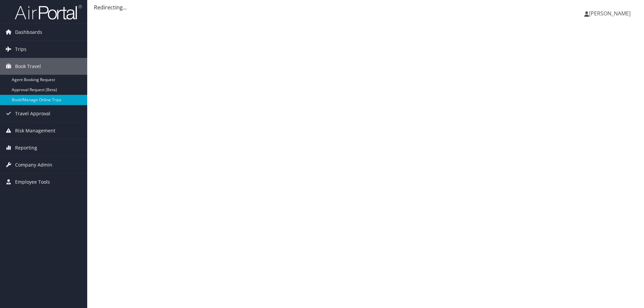  Describe the element at coordinates (34, 165) in the screenshot. I see `span: Company Admin` at that location.